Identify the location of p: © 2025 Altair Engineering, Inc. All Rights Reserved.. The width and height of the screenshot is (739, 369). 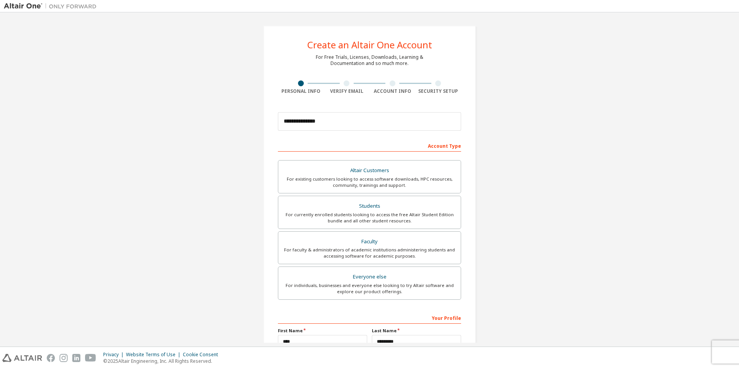
(163, 360).